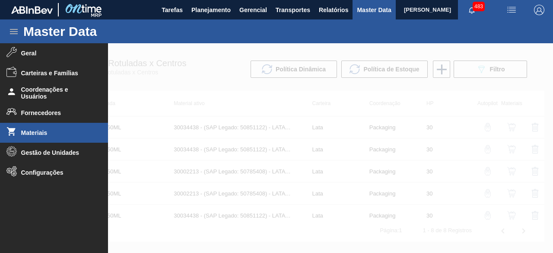  I want to click on span: Gerencial, so click(253, 10).